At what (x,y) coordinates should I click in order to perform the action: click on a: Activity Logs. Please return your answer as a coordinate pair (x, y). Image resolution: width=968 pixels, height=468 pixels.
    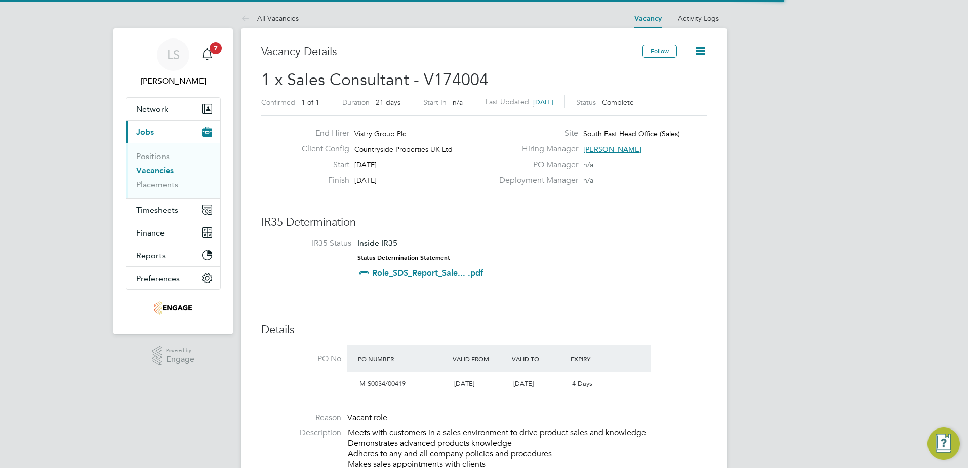
    Looking at the image, I should click on (698, 18).